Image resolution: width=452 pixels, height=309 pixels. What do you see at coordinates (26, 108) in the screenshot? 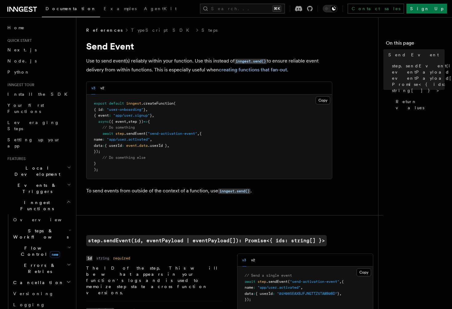
I see `span: Your first Functions` at bounding box center [26, 108].